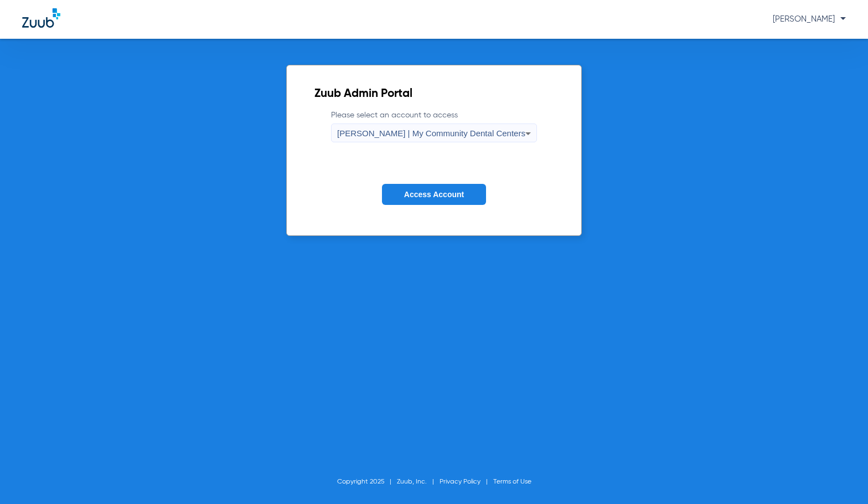 The height and width of the screenshot is (504, 868). I want to click on li: Zuub, Inc., so click(418, 482).